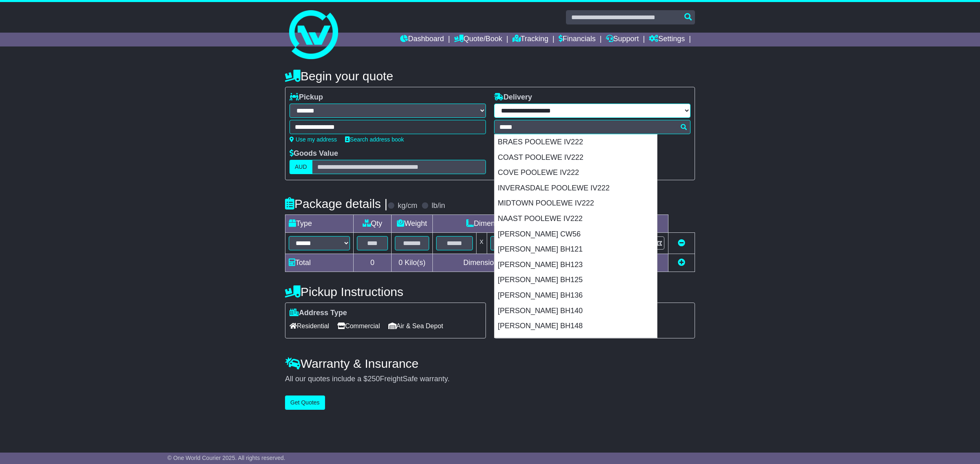  Describe the element at coordinates (305, 403) in the screenshot. I see `button: Get Quotes` at that location.